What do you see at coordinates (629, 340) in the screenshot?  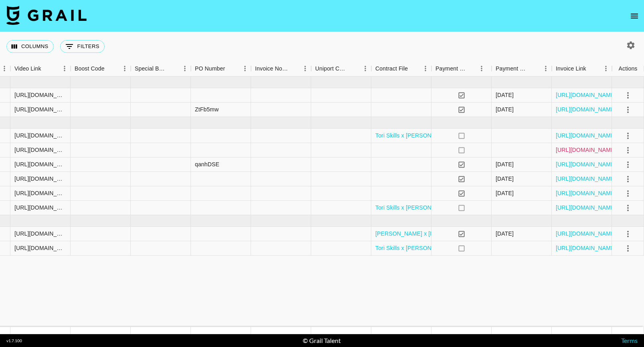 I see `a: Terms` at bounding box center [629, 340].